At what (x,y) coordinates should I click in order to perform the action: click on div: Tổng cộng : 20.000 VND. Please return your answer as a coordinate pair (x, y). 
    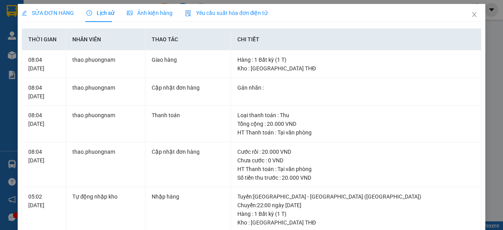
    Looking at the image, I should click on (356, 124).